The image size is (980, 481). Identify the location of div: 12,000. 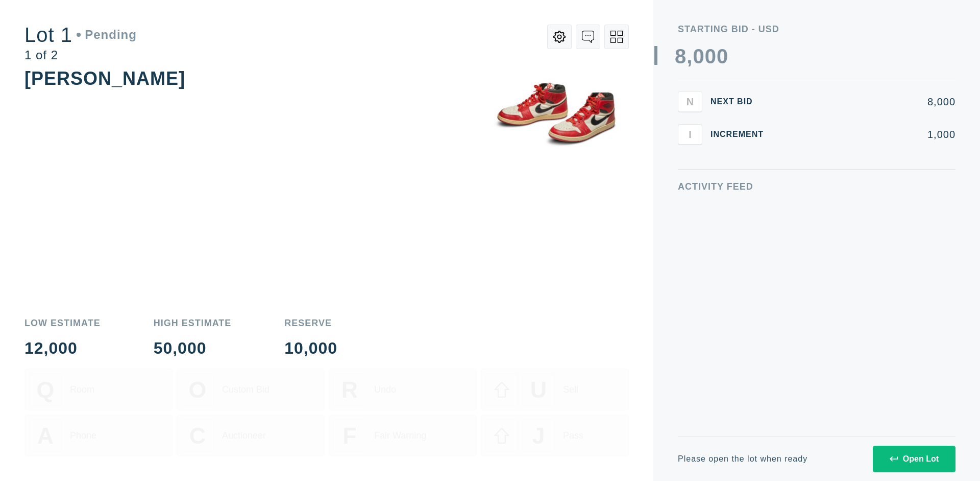
(62, 348).